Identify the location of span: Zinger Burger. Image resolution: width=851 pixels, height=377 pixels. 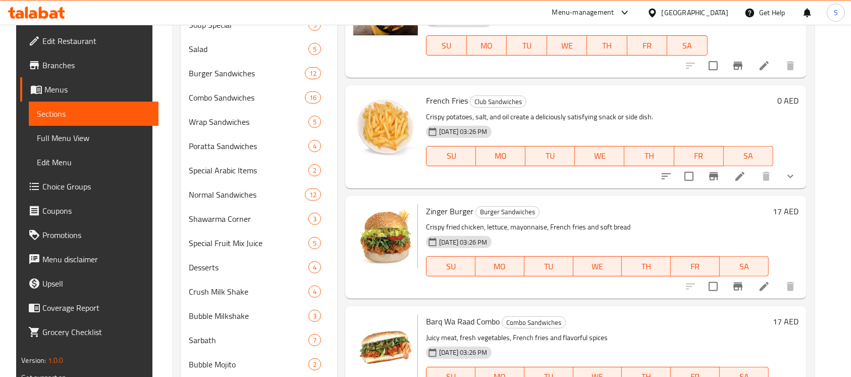
(450, 211).